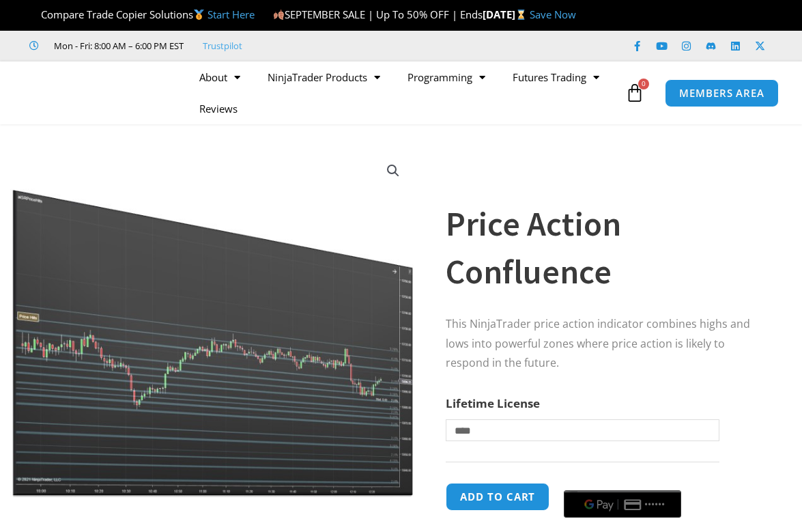  What do you see at coordinates (493, 403) in the screenshot?
I see `label: Lifetime License` at bounding box center [493, 403].